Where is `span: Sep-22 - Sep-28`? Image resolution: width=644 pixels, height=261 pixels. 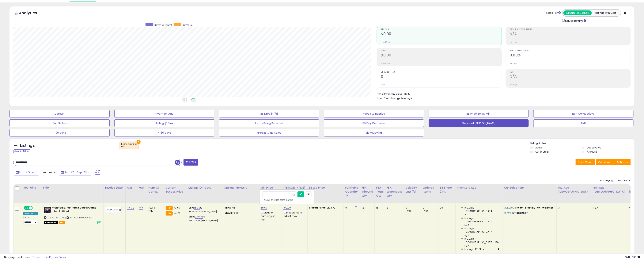 span: Sep-22 - Sep-28 is located at coordinates (75, 172).